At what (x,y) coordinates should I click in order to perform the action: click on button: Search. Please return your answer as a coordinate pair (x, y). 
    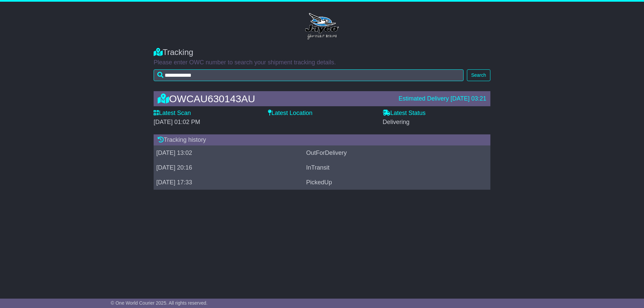
    Looking at the image, I should click on (479, 75).